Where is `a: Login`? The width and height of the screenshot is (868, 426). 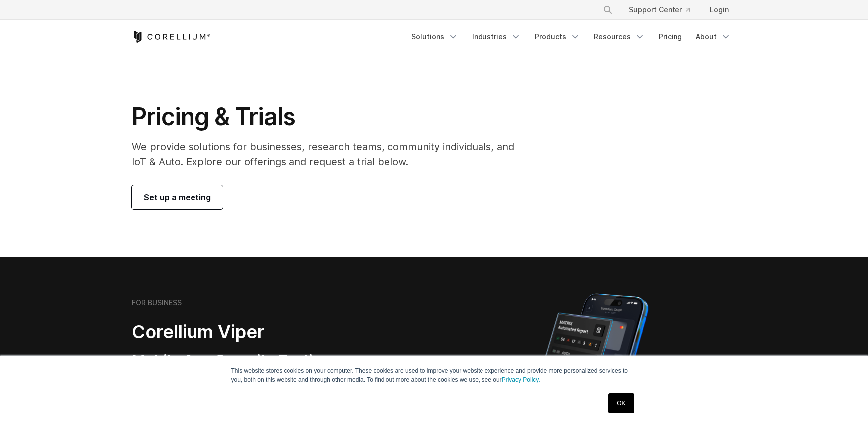 a: Login is located at coordinates (720, 10).